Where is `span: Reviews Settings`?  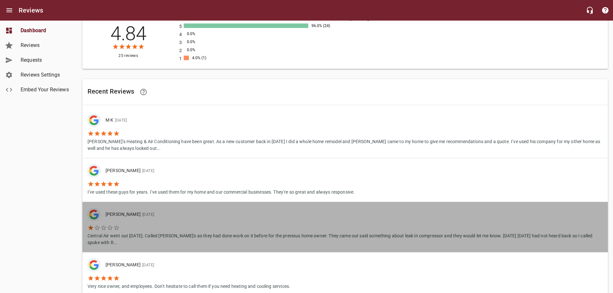
span: Reviews Settings is located at coordinates (45, 75).